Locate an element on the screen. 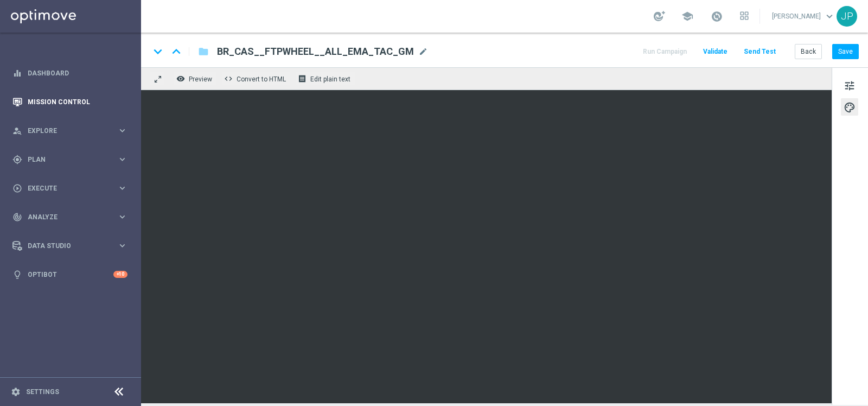  button: Validate is located at coordinates (715, 51).